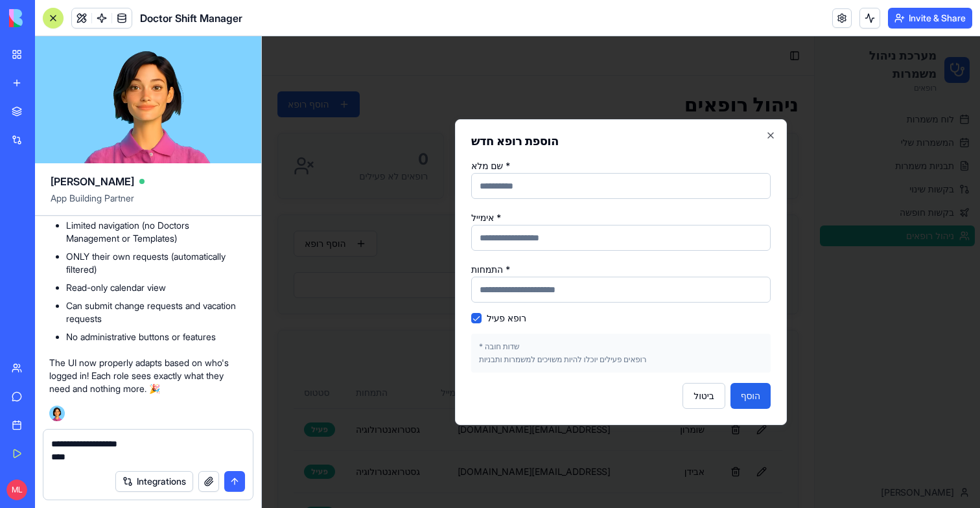 Image resolution: width=980 pixels, height=508 pixels. I want to click on label: אימייל *, so click(224, 181).